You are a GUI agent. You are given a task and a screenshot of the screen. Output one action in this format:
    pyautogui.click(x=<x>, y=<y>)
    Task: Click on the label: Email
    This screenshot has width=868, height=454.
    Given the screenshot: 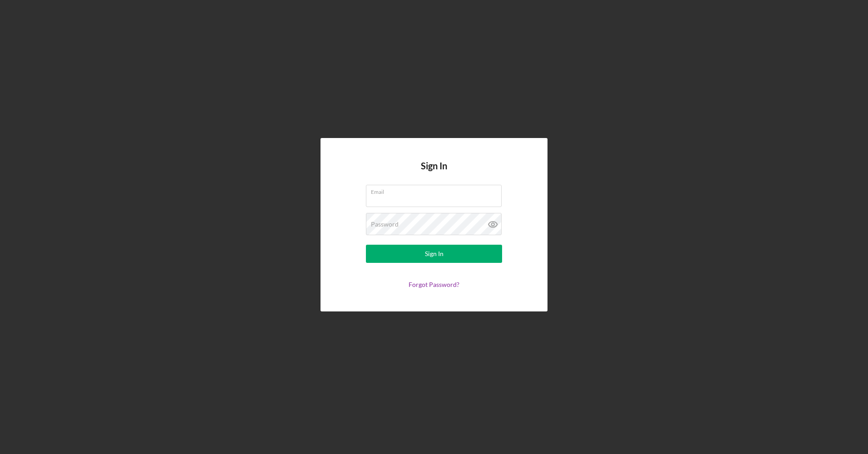 What is the action you would take?
    pyautogui.click(x=436, y=190)
    